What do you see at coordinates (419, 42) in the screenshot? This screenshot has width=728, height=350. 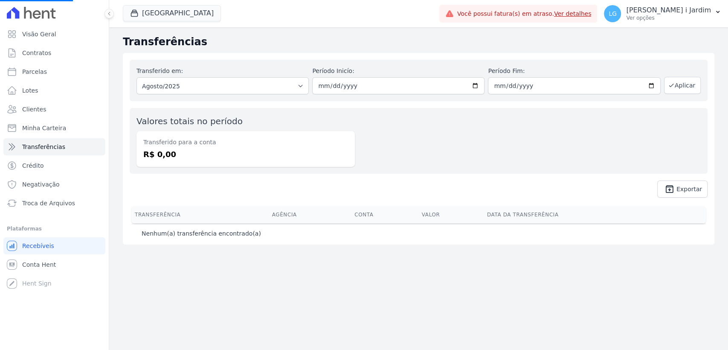 I see `h2: Transferências` at bounding box center [419, 42].